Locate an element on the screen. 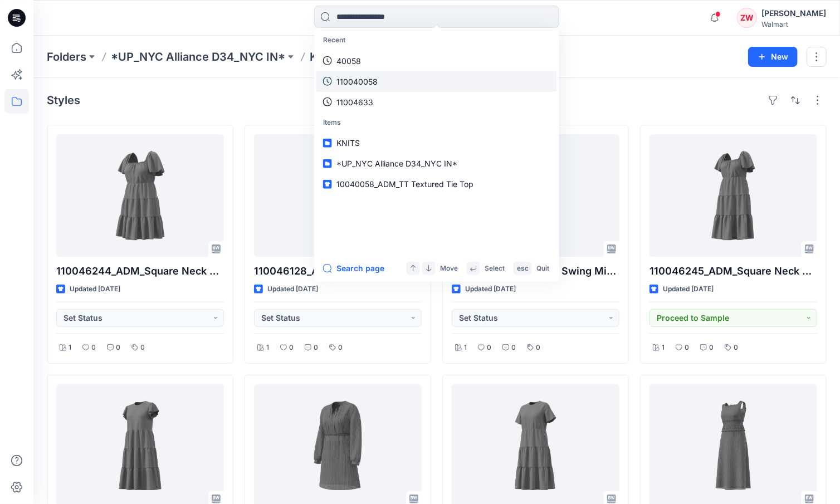 This screenshot has width=840, height=504. button: New is located at coordinates (773, 57).